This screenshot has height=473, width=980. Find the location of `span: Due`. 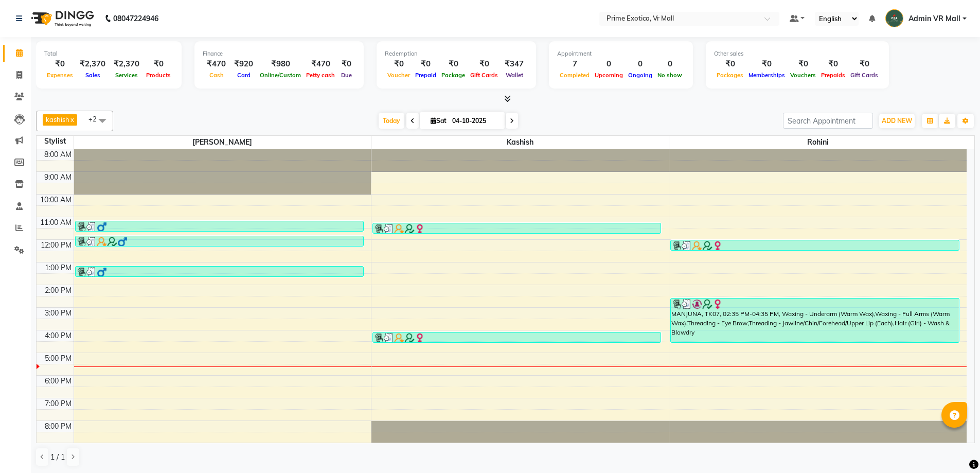

span: Due is located at coordinates (346, 75).